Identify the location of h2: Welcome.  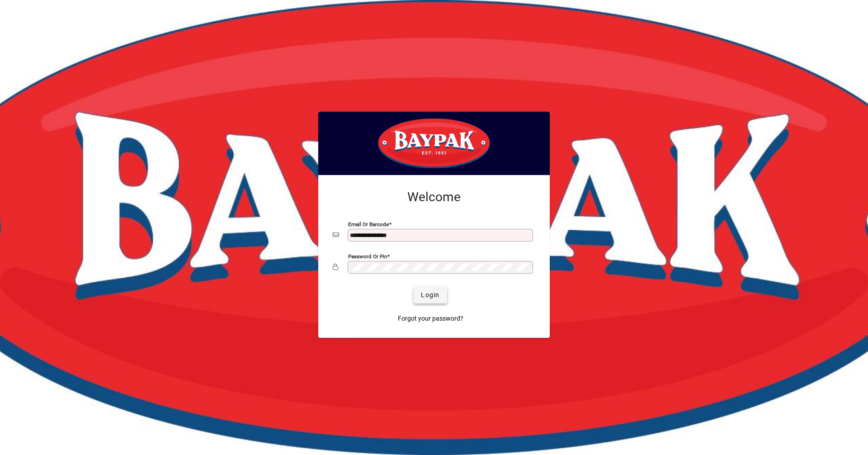
(434, 197).